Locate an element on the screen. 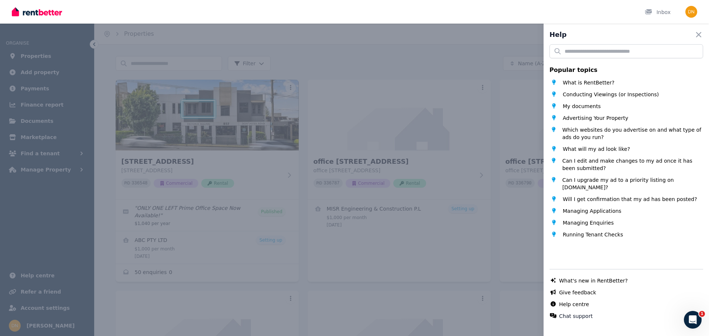 This screenshot has width=709, height=336. h2: Help is located at coordinates (558, 35).